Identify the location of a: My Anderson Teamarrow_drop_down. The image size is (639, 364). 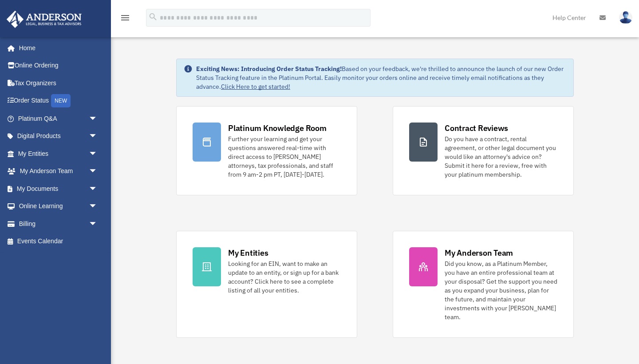
(58, 171).